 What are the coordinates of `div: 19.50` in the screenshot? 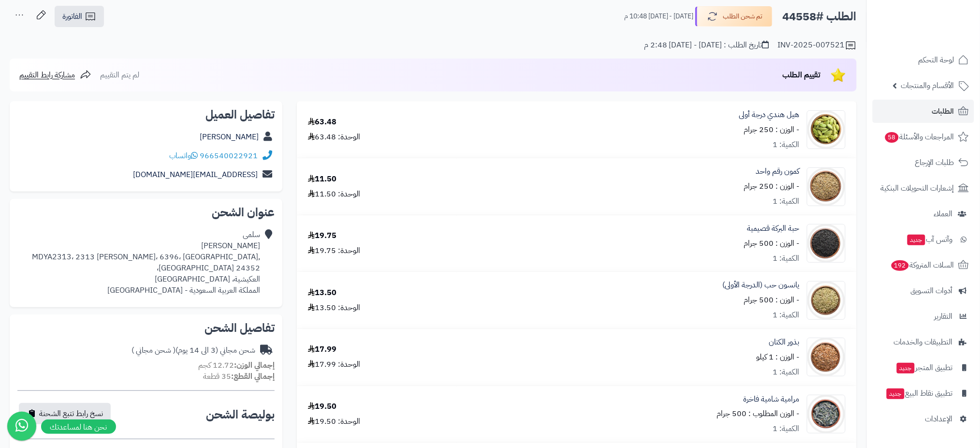 It's located at (322, 406).